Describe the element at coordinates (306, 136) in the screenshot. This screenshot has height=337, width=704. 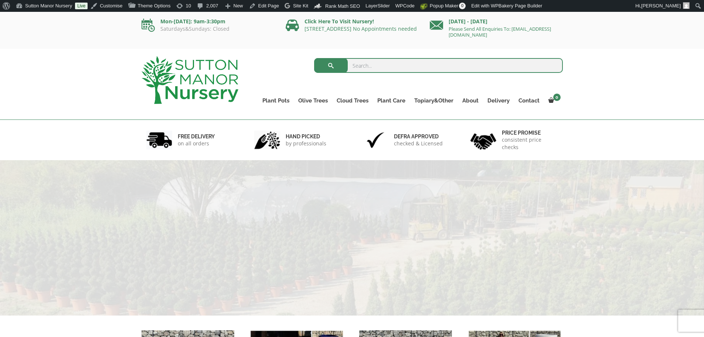
I see `h6: hand picked` at that location.